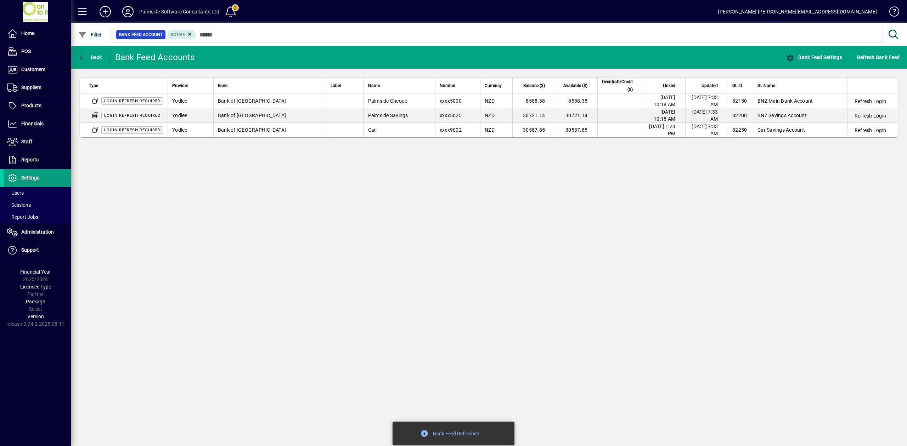 This screenshot has height=446, width=907. I want to click on span: Refresh Bank Feed, so click(878, 57).